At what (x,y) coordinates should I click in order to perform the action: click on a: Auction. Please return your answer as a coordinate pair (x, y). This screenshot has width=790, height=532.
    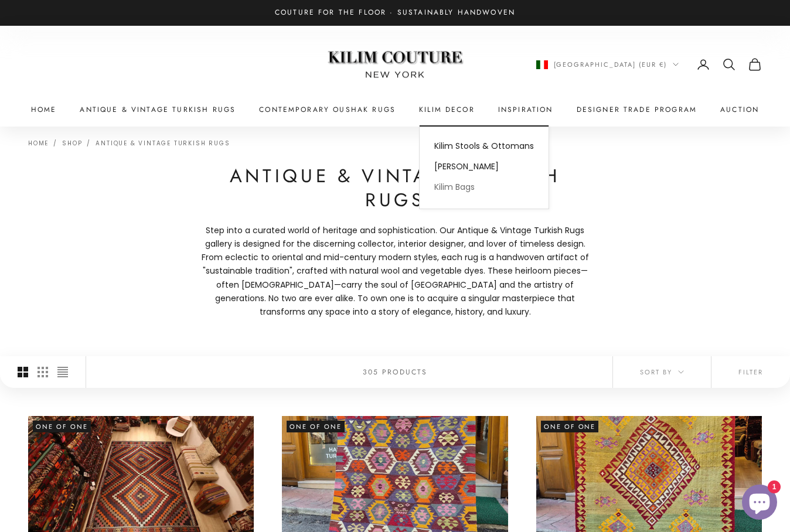
    Looking at the image, I should click on (740, 109).